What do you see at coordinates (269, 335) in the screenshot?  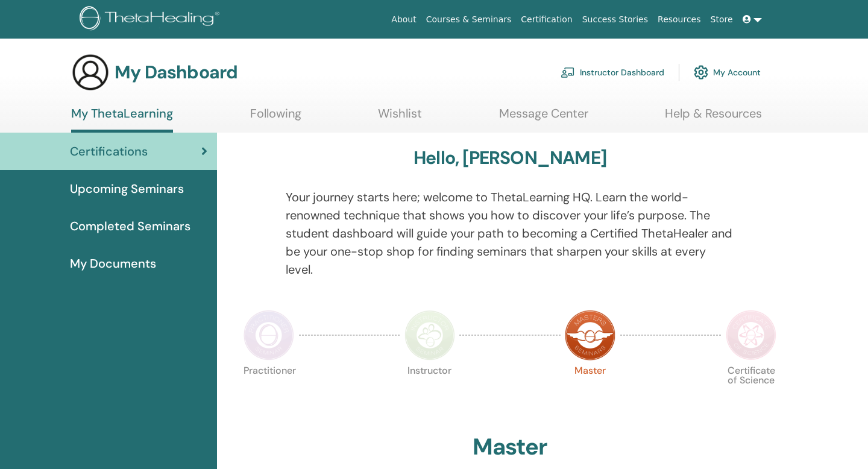 I see `img: Practitioner` at bounding box center [269, 335].